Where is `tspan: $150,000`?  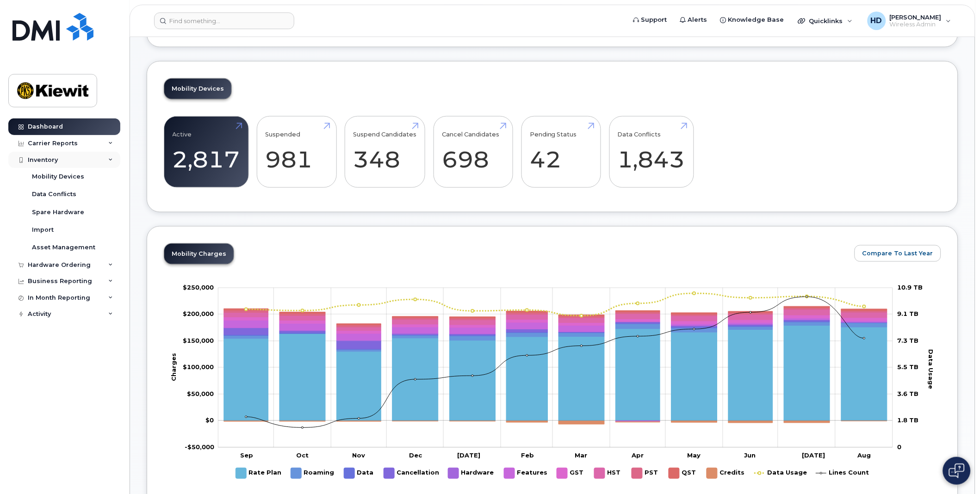 tspan: $150,000 is located at coordinates (198, 340).